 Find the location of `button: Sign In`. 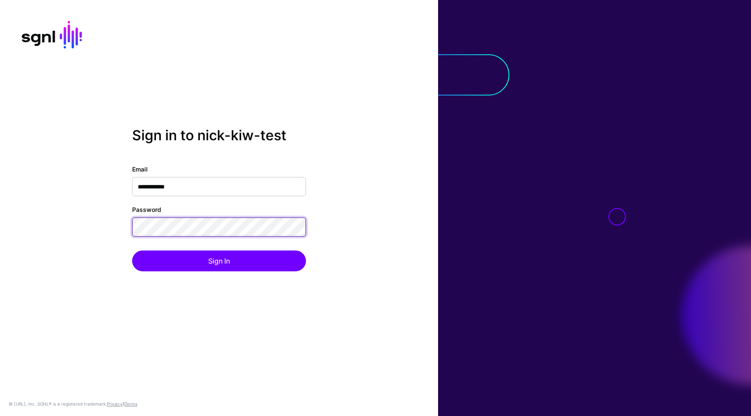

button: Sign In is located at coordinates (219, 261).